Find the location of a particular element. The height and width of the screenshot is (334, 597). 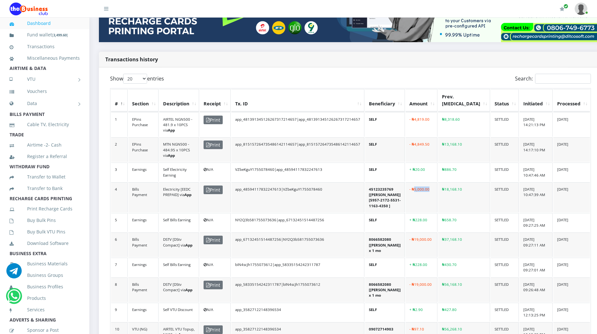

i: Renew/Upgrade Subscription is located at coordinates (562, 9).